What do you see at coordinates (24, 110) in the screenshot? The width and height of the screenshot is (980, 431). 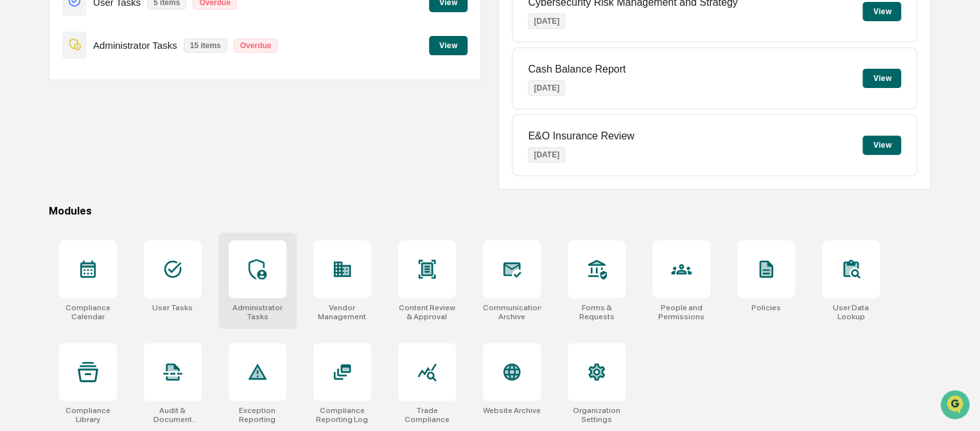 I see `img: 1746055101610-c473b297-6a78-478c-a979-82029cc54cd1` at bounding box center [24, 110].